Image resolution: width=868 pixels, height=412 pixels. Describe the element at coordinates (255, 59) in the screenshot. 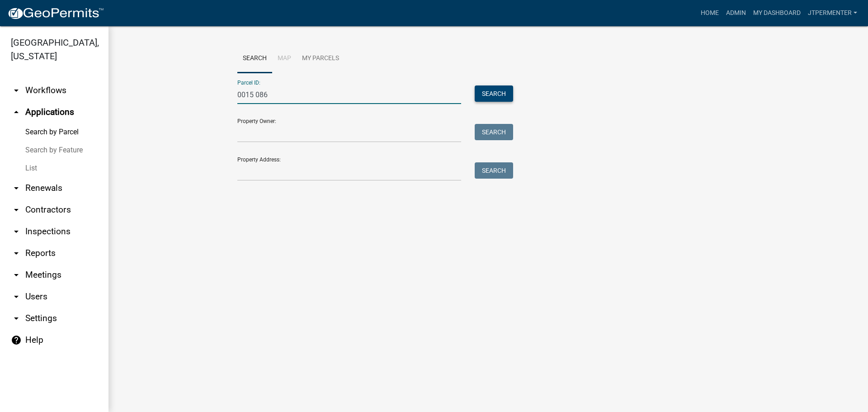

I see `a: Search` at that location.